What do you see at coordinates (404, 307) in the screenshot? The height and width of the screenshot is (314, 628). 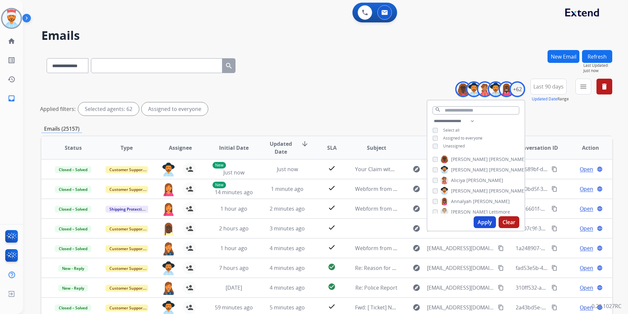 I see `span: Fwd: [ Ticket] New Furniture Claim - AGR` at bounding box center [404, 307].